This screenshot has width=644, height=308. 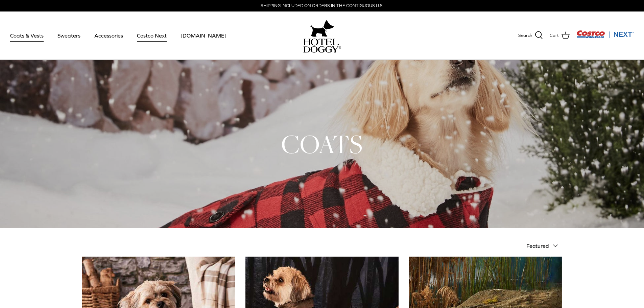 I want to click on a: Visit Costco Next, so click(x=605, y=37).